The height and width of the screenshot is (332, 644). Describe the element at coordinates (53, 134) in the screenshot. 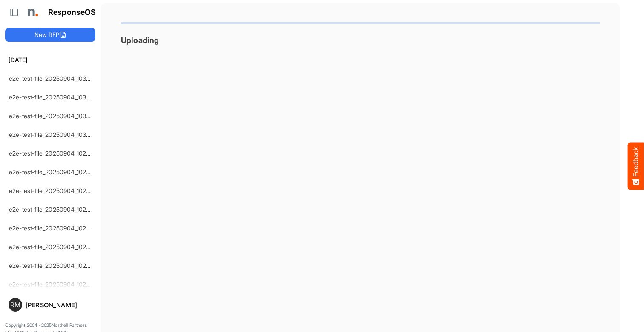

I see `a: e2e-test-file_20250904_103033` at that location.